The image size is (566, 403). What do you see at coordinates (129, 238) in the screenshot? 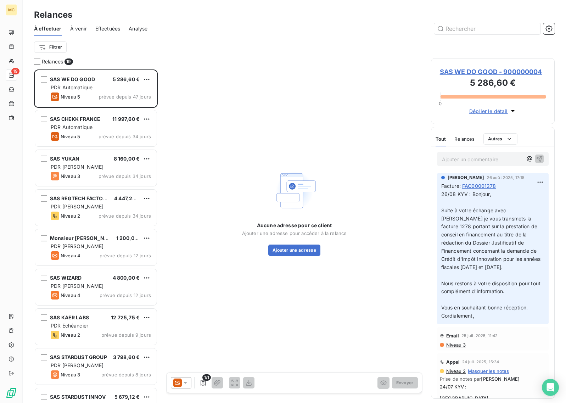
I see `span: 1 200,00 €` at bounding box center [129, 238].